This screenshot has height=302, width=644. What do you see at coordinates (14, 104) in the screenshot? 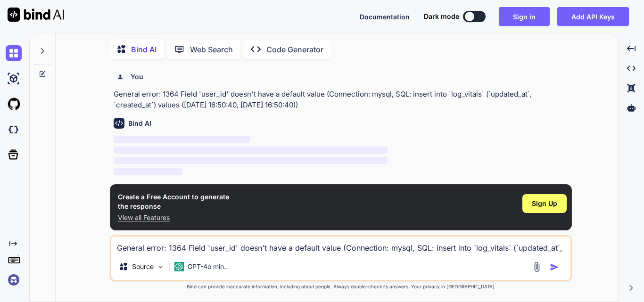
I see `img: githubLight` at bounding box center [14, 104].